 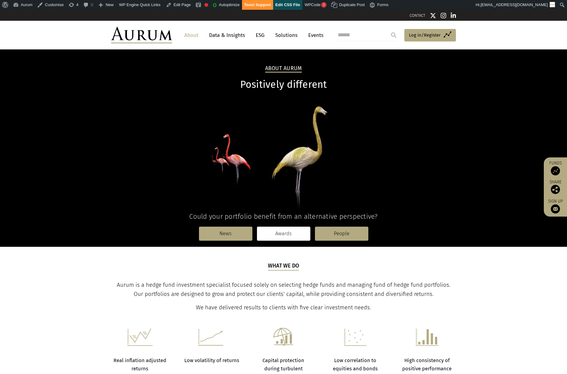 What do you see at coordinates (284, 290) in the screenshot?
I see `span: Aurum is a hedge fund investment specialist focused solely on selecting hedge funds and managing ...` at bounding box center [284, 290].